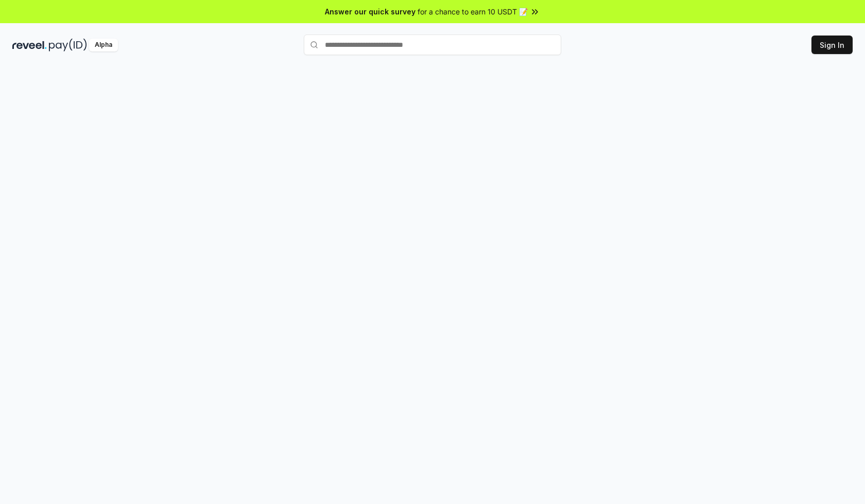 The width and height of the screenshot is (865, 504). Describe the element at coordinates (370, 11) in the screenshot. I see `span: Answer our quick survey` at that location.